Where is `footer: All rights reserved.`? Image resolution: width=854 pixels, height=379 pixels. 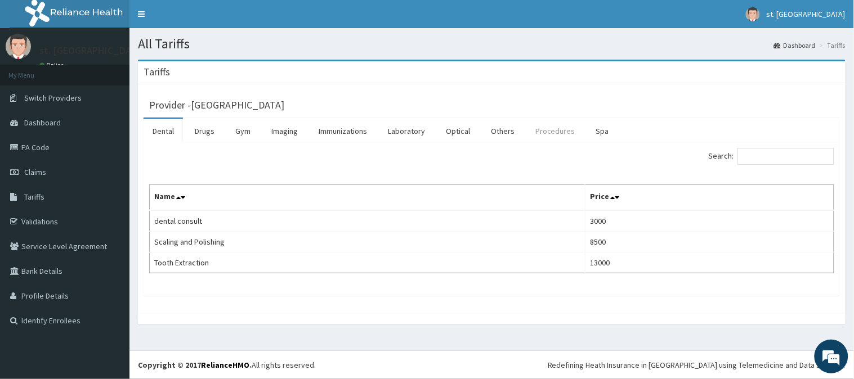
footer: All rights reserved. is located at coordinates (491, 365).